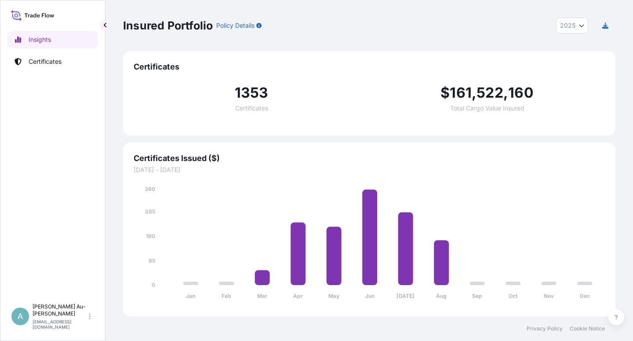 The width and height of the screenshot is (633, 341). What do you see at coordinates (490, 93) in the screenshot?
I see `span: 522` at bounding box center [490, 93].